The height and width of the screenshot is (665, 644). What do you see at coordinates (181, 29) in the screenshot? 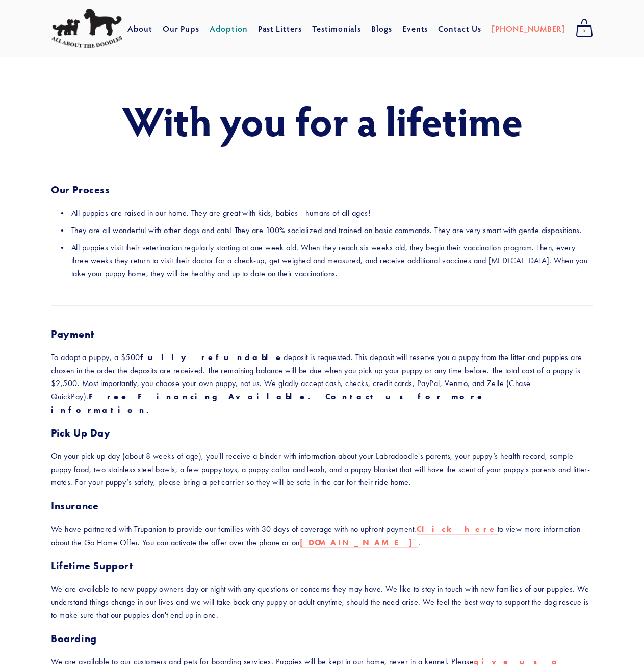
I see `a: Our Pups` at bounding box center [181, 29].